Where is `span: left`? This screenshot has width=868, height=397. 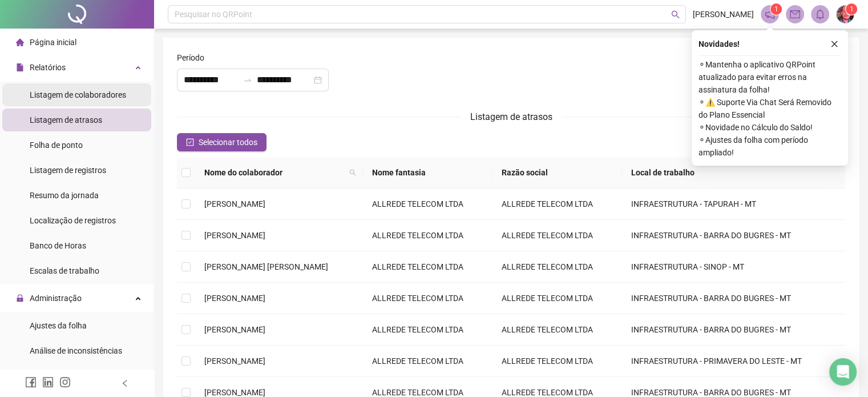 span: left is located at coordinates (125, 384).